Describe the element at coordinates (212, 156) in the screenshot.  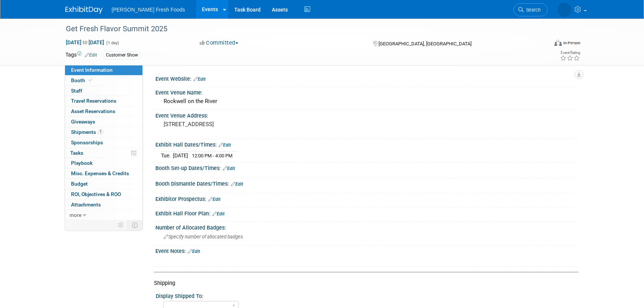
I see `span: 12:00 PM - 4:00 PM` at that location.